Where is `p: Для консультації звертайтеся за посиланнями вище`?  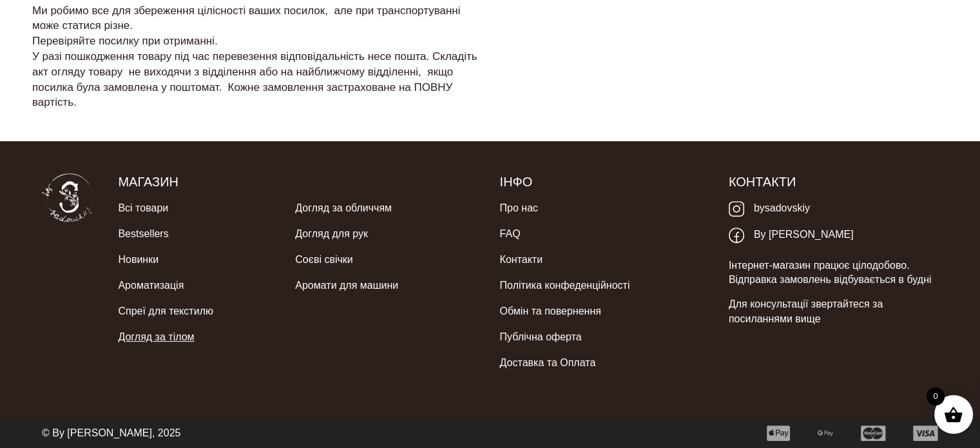
p: Для консультації звертайтеся за посиланнями вище is located at coordinates (833, 311).